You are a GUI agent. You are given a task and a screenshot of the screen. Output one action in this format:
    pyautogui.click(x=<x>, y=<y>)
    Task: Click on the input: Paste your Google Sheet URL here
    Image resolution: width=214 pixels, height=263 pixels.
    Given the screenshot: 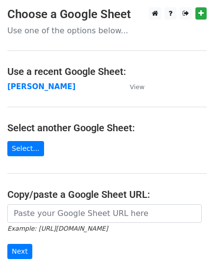 What is the action you would take?
    pyautogui.click(x=104, y=213)
    